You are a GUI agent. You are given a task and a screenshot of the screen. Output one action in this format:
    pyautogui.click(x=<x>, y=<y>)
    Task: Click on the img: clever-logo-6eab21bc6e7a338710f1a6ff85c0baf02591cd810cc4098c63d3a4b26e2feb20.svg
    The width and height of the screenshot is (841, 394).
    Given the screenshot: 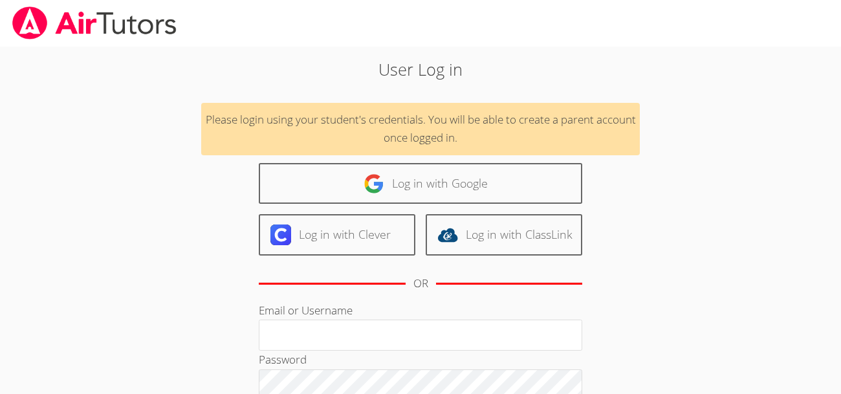 What is the action you would take?
    pyautogui.click(x=281, y=235)
    